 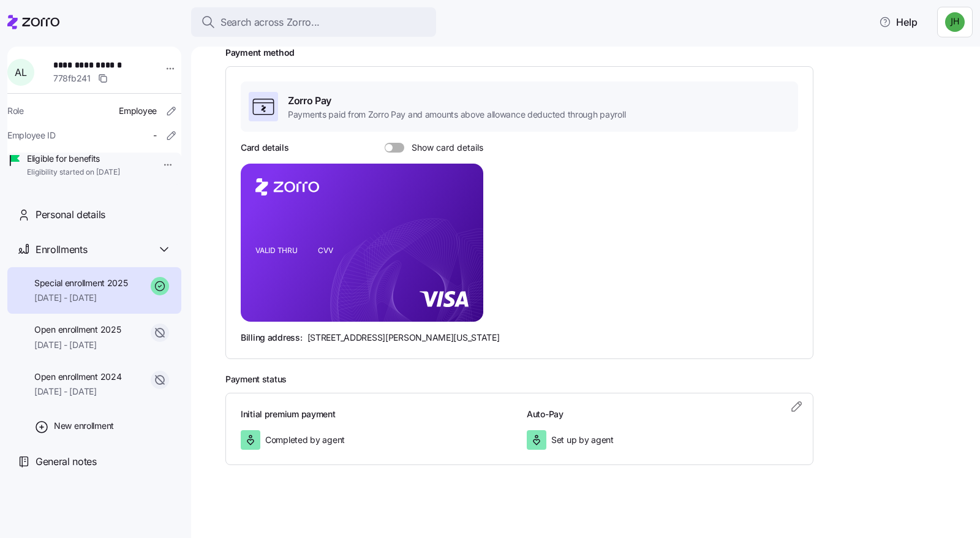 I want to click on h3: Card details, so click(x=265, y=147).